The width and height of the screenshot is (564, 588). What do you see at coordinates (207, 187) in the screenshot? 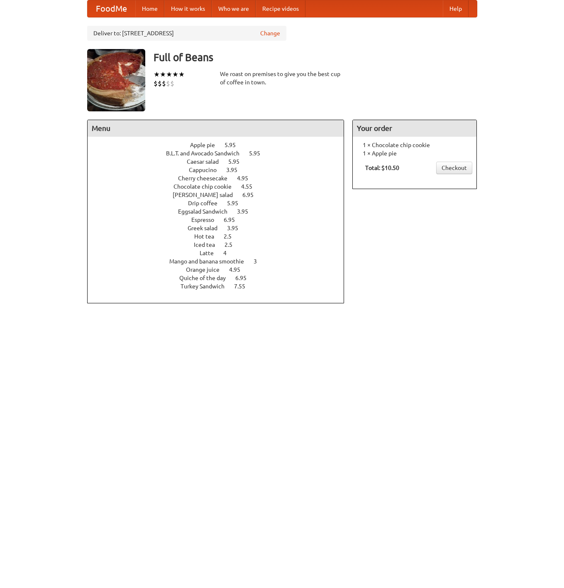
I see `span: Chocolate chip cookie` at bounding box center [207, 187].